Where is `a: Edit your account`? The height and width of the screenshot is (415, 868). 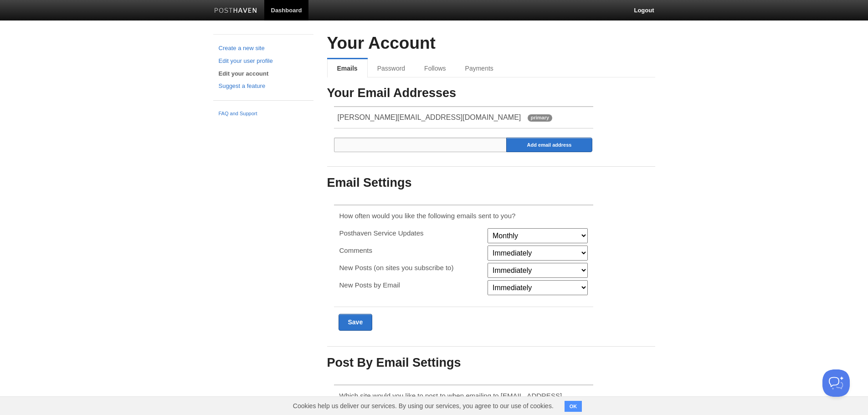
a: Edit your account is located at coordinates (263, 74).